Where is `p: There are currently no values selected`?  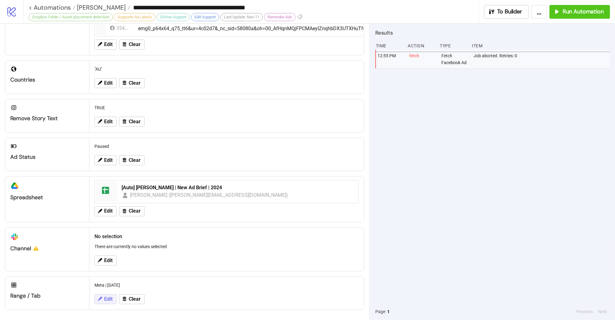
p: There are currently no values selected is located at coordinates (226, 247).